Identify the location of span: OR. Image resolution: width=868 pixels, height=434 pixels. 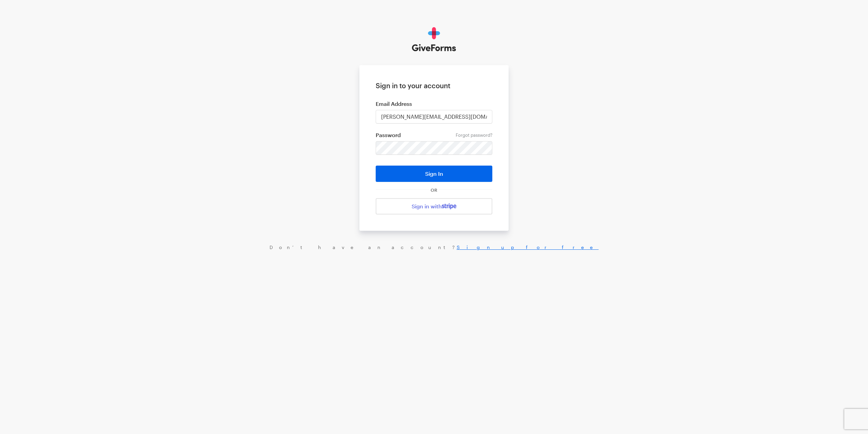
(434, 190).